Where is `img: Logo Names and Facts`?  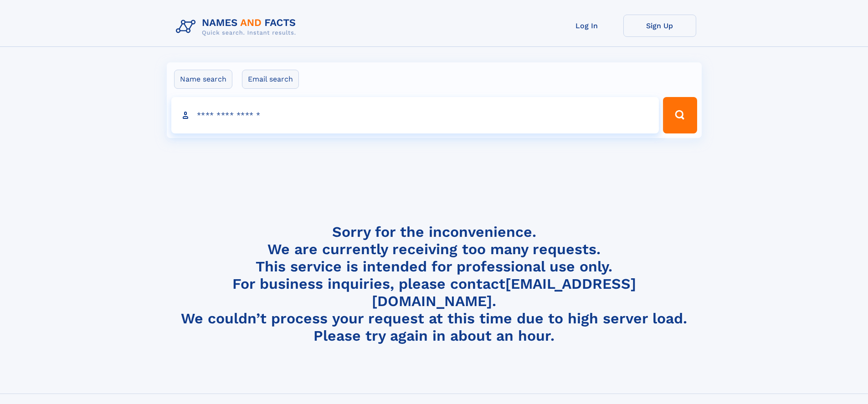
img: Logo Names and Facts is located at coordinates (238, 27).